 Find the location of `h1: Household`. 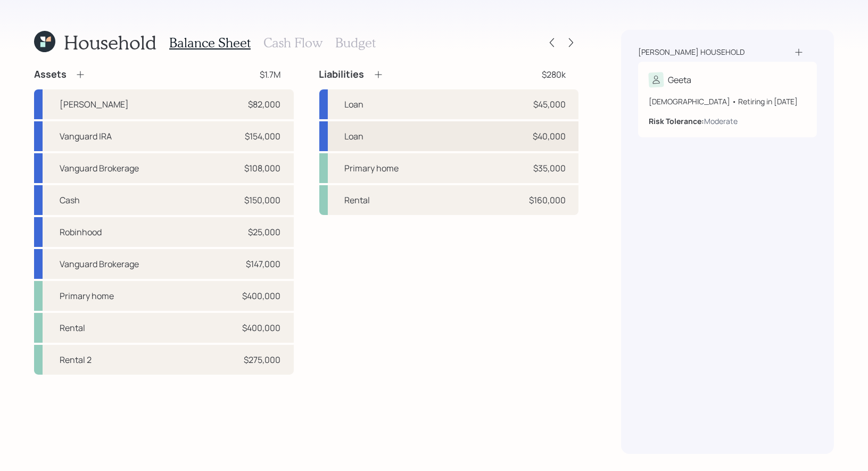

h1: Household is located at coordinates (110, 42).